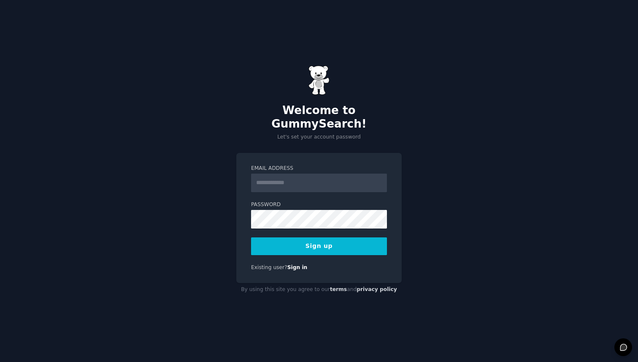 This screenshot has height=362, width=638. What do you see at coordinates (319, 290) in the screenshot?
I see `div: By using this site you agree to our and` at bounding box center [319, 290].